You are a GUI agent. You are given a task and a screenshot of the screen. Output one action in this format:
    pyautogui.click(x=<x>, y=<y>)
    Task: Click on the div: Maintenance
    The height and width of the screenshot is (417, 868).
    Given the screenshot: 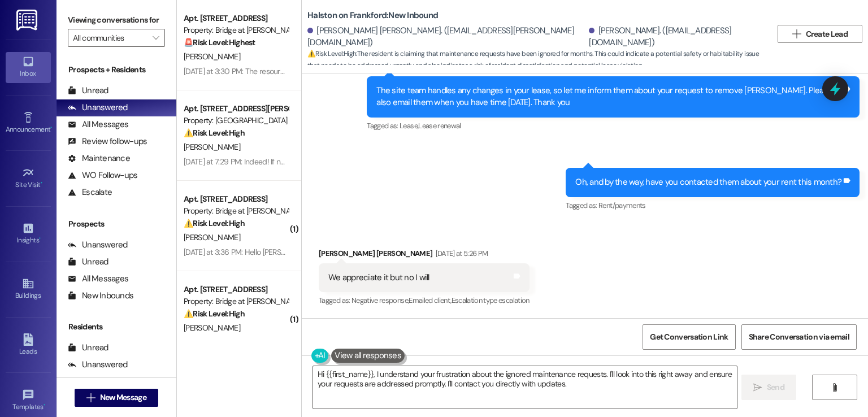 What is the action you would take?
    pyautogui.click(x=99, y=158)
    